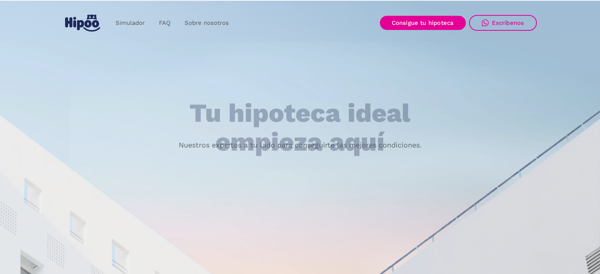 Image resolution: width=600 pixels, height=274 pixels. I want to click on a: Consigue tu hipoteca, so click(423, 23).